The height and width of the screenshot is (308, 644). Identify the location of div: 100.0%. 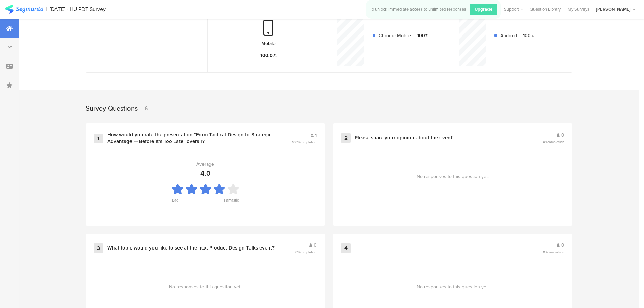
(269, 56).